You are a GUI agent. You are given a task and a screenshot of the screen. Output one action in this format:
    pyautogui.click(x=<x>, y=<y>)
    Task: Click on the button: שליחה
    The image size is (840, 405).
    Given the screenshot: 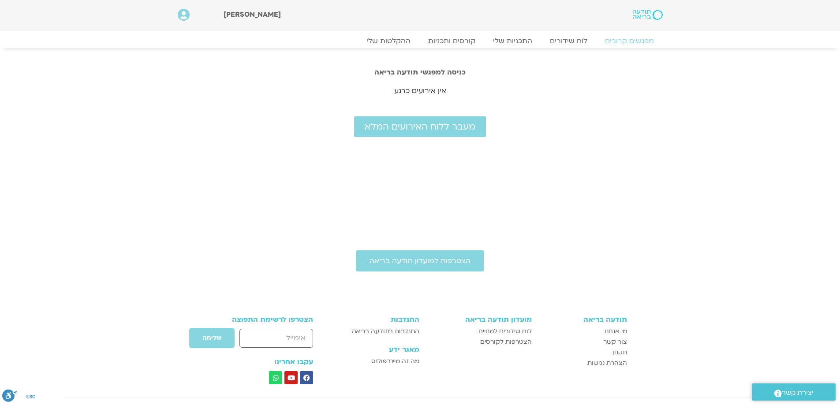 What is the action you would take?
    pyautogui.click(x=212, y=338)
    